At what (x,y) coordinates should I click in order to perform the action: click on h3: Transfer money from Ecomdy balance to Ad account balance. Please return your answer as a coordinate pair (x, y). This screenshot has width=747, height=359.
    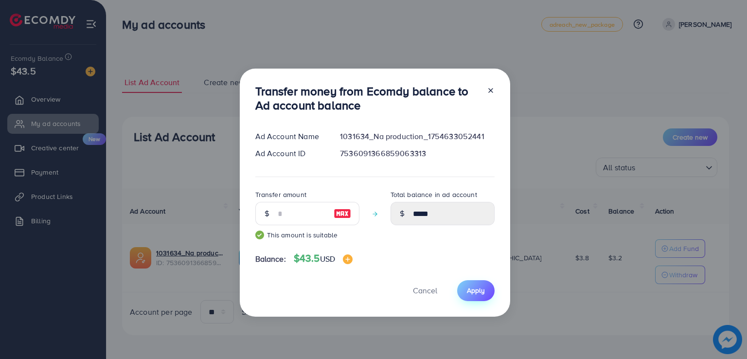
    Looking at the image, I should click on (367, 98).